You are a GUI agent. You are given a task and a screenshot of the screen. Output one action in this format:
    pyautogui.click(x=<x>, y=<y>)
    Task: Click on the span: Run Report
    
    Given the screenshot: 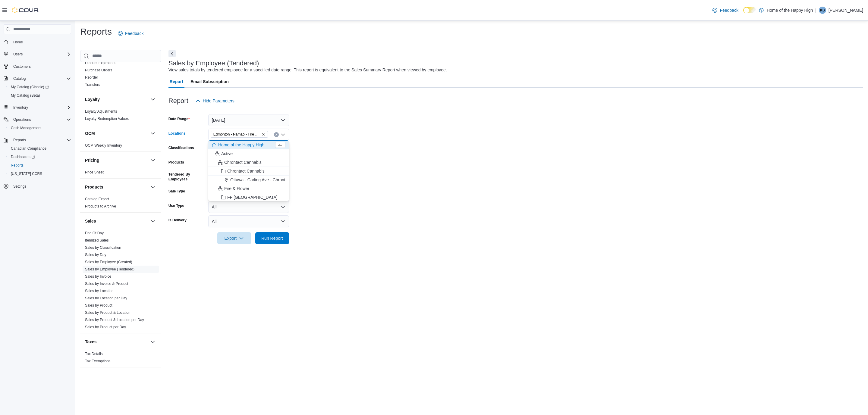 What is the action you would take?
    pyautogui.click(x=272, y=238)
    